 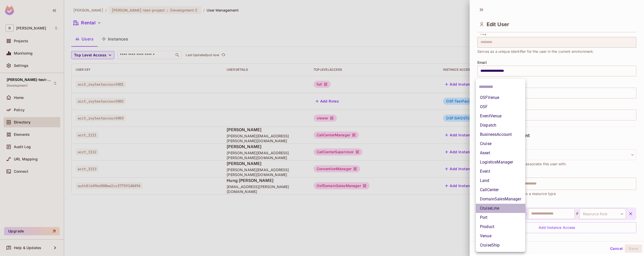 I want to click on li: Venue, so click(x=500, y=236).